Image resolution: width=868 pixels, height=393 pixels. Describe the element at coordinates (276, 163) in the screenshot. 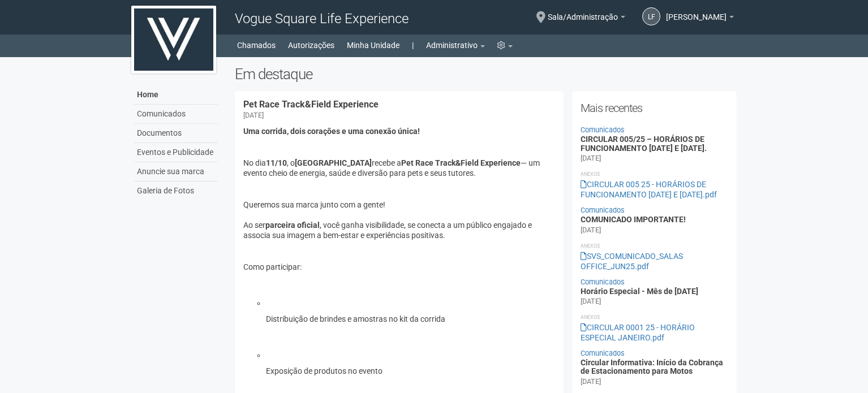

I see `strong: 11/10` at that location.